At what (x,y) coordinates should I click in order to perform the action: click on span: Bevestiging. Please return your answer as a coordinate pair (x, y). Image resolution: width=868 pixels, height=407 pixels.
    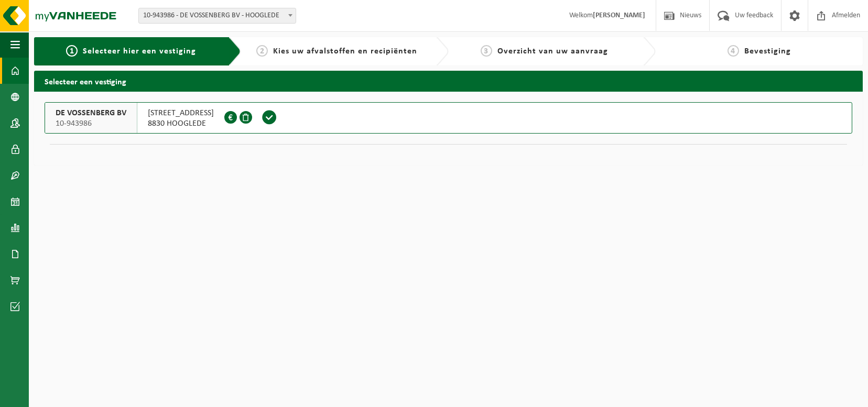
    Looking at the image, I should click on (768, 51).